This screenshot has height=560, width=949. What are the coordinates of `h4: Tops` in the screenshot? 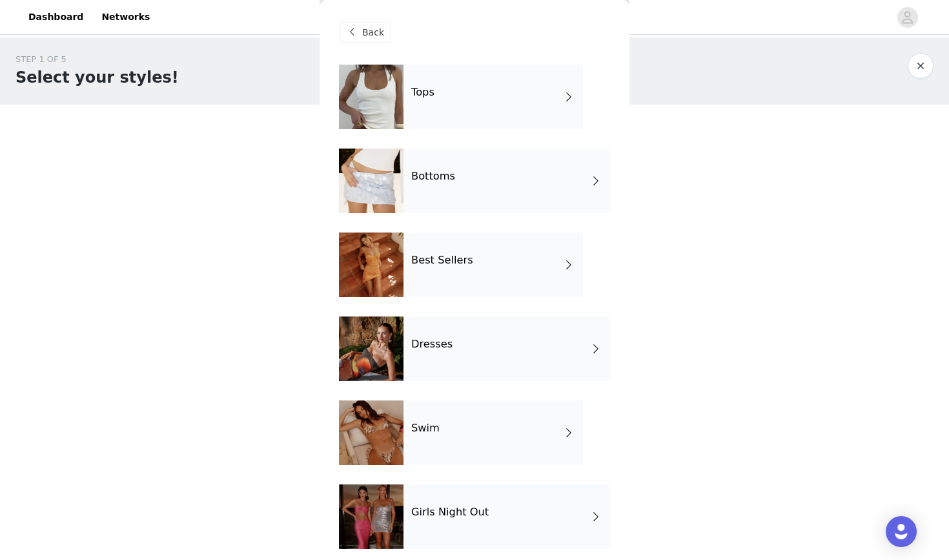 It's located at (423, 92).